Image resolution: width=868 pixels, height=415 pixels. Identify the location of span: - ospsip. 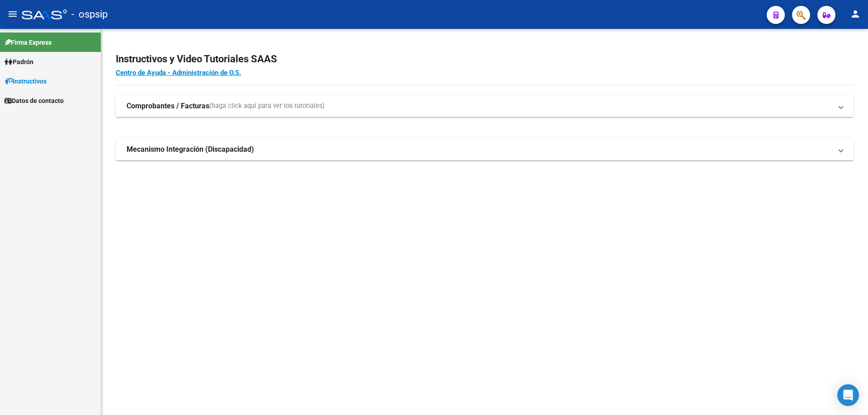
(90, 14).